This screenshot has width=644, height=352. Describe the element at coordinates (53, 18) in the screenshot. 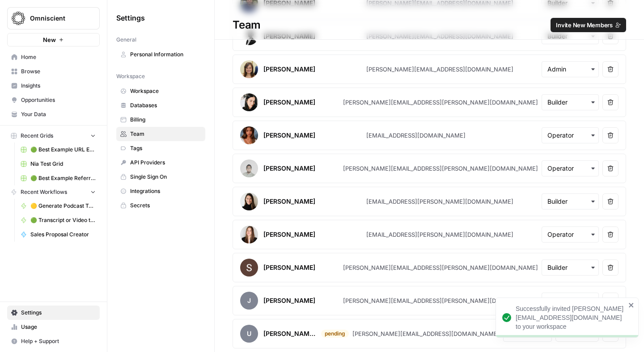

I see `button: Workspace: Omniscient` at that location.